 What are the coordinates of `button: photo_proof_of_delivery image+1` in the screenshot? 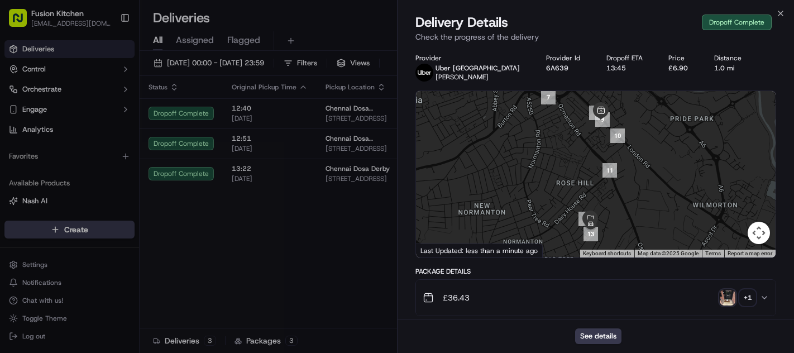 It's located at (738, 298).